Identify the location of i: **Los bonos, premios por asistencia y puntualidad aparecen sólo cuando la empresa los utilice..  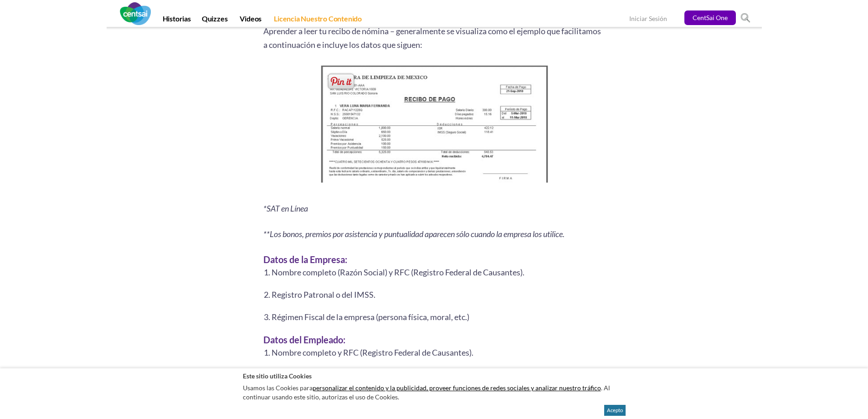
(414, 234).